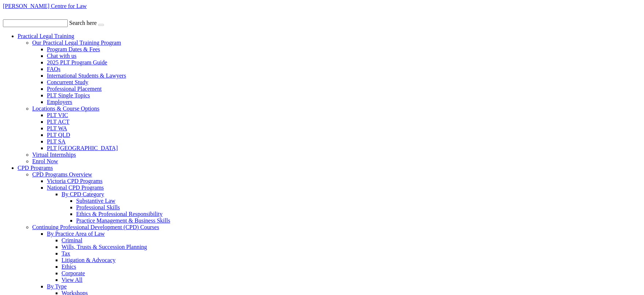  What do you see at coordinates (69, 266) in the screenshot?
I see `a: Ethics` at bounding box center [69, 266].